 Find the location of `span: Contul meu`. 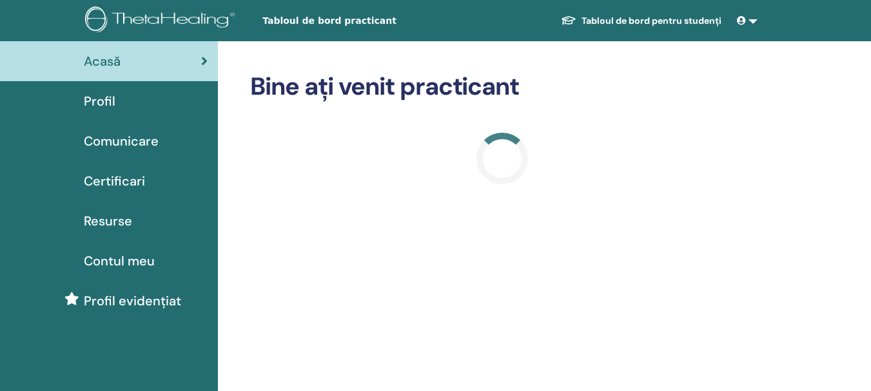

span: Contul meu is located at coordinates (119, 261).